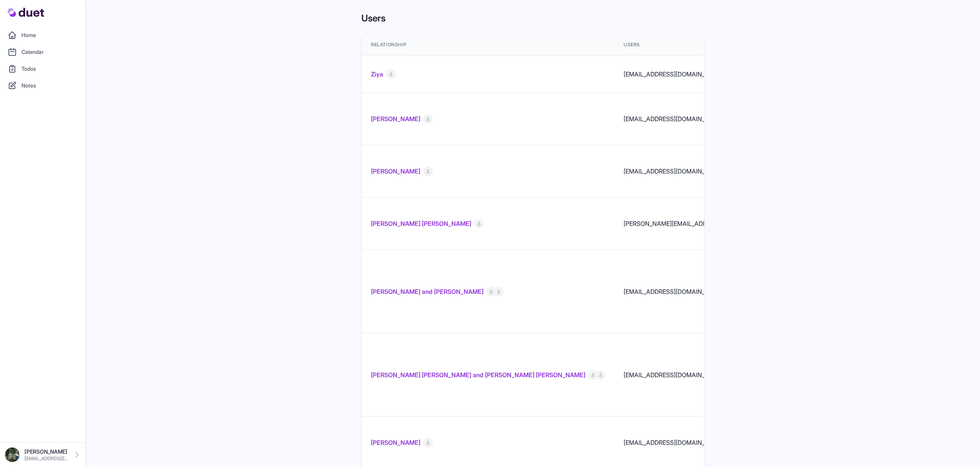 The width and height of the screenshot is (980, 467). What do you see at coordinates (42, 85) in the screenshot?
I see `a: Notes` at bounding box center [42, 85].